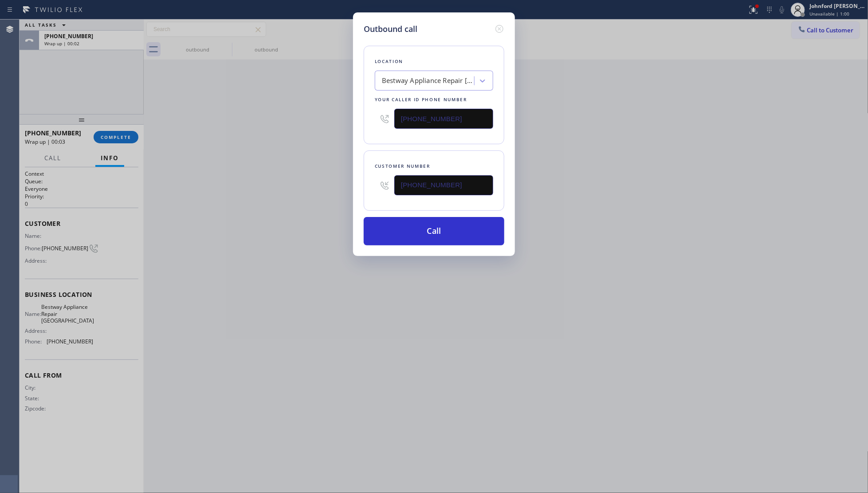 This screenshot has height=493, width=868. What do you see at coordinates (390, 29) in the screenshot?
I see `h5: Outbound call` at bounding box center [390, 29].